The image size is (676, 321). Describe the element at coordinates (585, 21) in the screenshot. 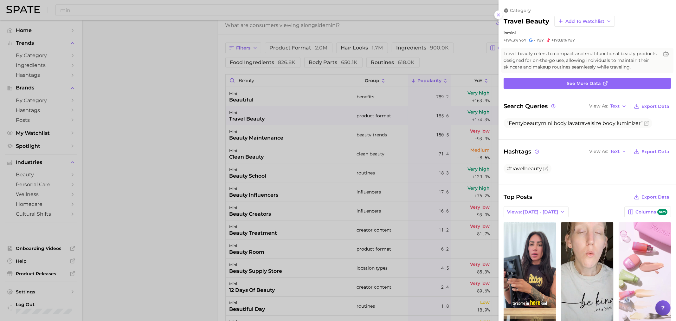

I see `span: Add to Watchlist` at that location.